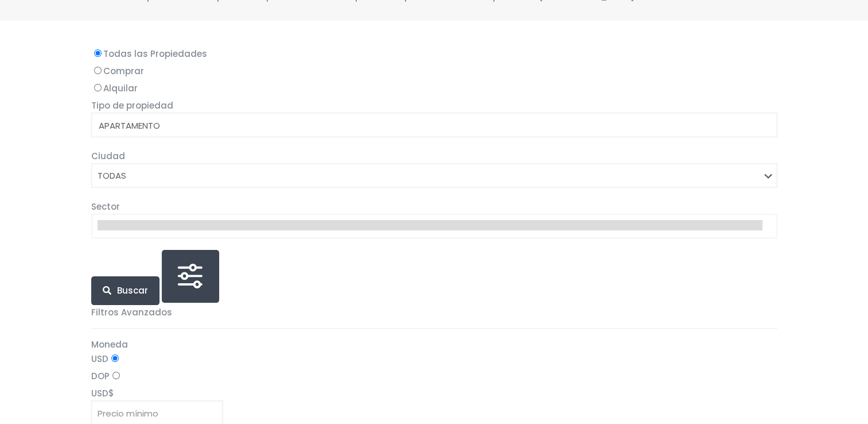  I want to click on label: USD, so click(435, 359).